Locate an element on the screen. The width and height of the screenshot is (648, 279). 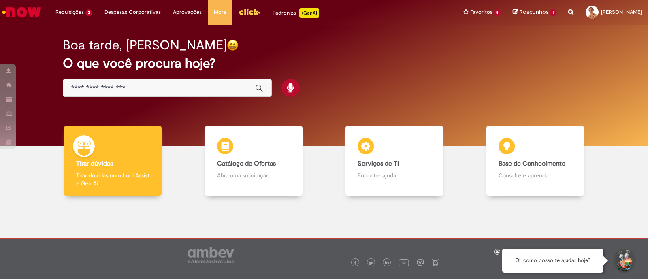
img: logo_footer_workplace.png is located at coordinates (420, 263).